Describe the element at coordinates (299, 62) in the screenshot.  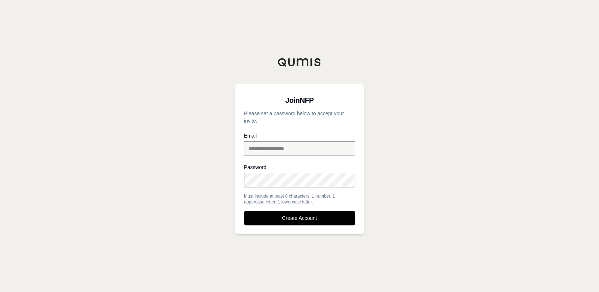
I see `img: Qumis` at that location.